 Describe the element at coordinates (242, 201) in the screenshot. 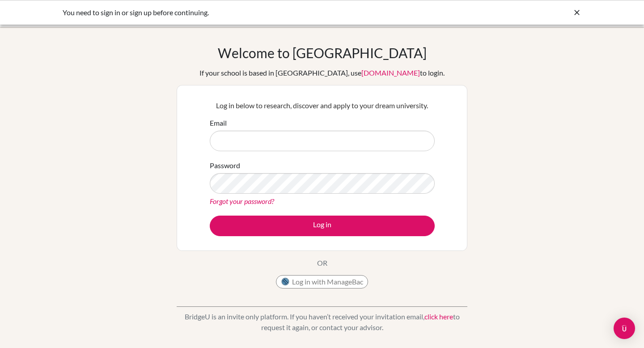

I see `a: Forgot your password?` at that location.